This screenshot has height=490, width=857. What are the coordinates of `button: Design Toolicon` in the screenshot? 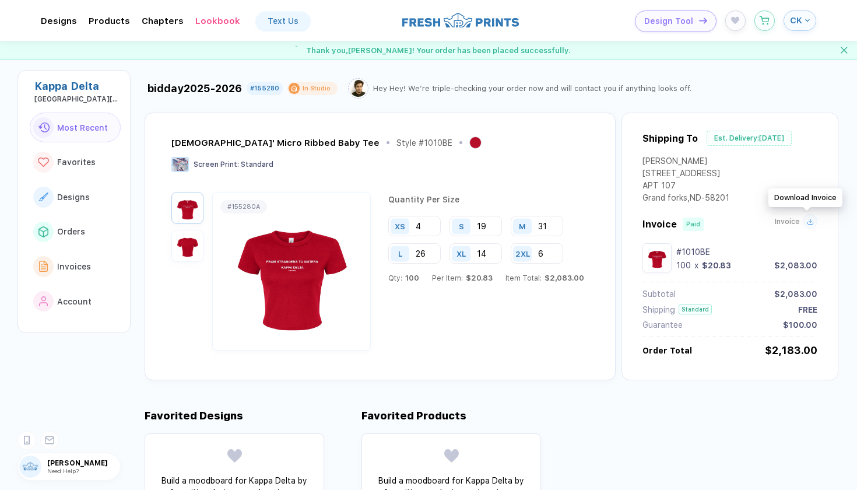 It's located at (676, 21).